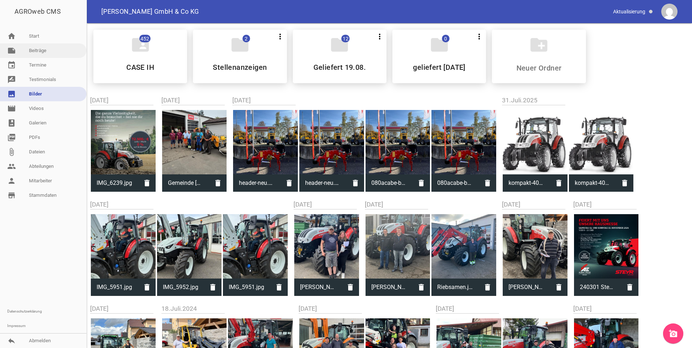  Describe the element at coordinates (140, 67) in the screenshot. I see `h5: CASE IH` at that location.